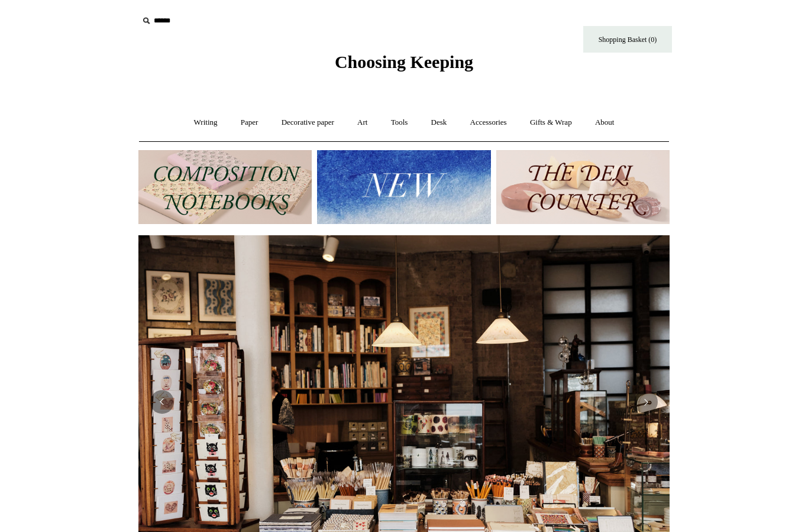  I want to click on a: Paper, so click(250, 122).